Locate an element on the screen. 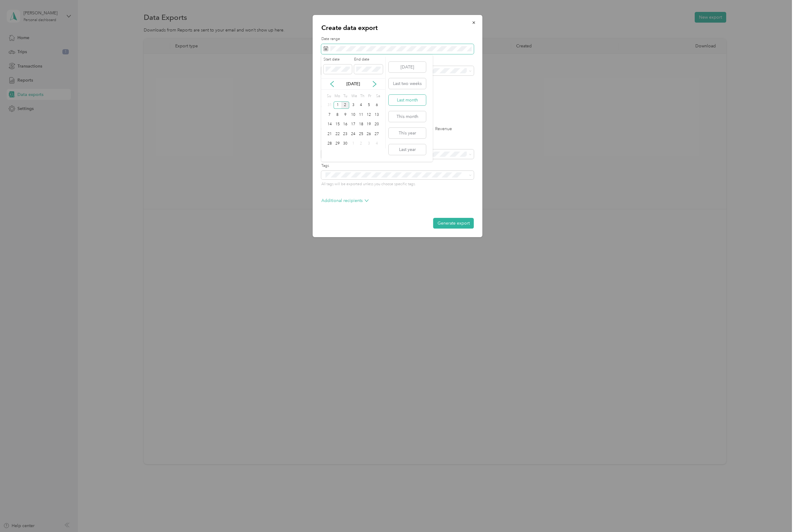  div: 24 is located at coordinates (353, 134).